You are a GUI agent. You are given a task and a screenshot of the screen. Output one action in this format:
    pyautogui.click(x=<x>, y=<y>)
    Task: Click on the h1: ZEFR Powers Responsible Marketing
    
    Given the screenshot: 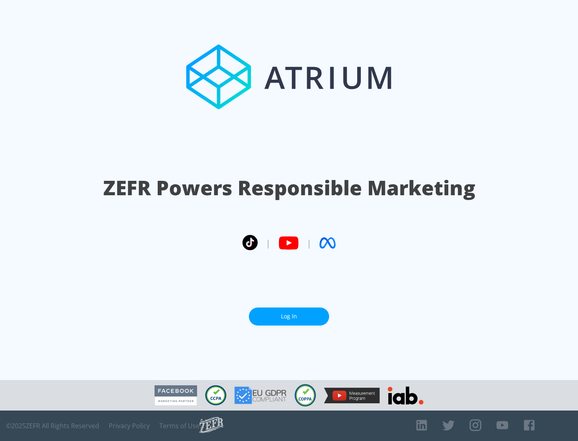 What is the action you would take?
    pyautogui.click(x=289, y=188)
    